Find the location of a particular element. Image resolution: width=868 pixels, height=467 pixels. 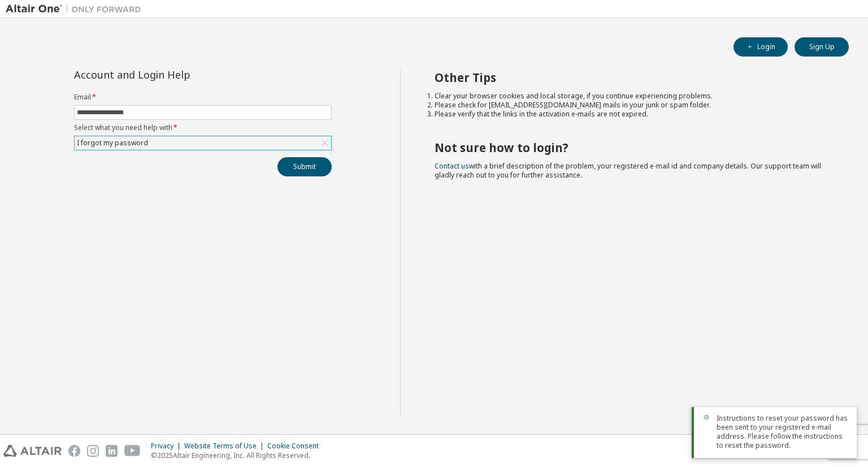

p: © 2025 Altair Engineering, Inc. All Rights Reserved. is located at coordinates (238, 455).